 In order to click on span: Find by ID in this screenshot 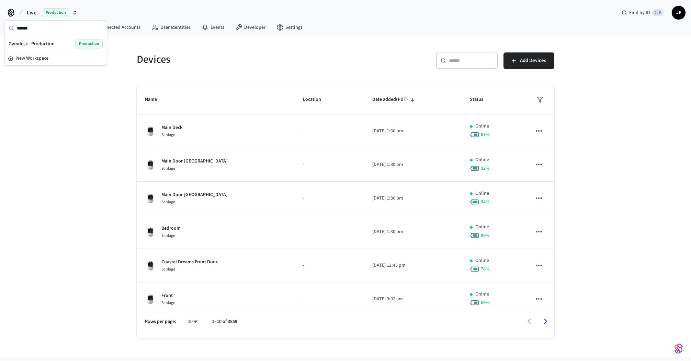, I will do `click(639, 13)`.